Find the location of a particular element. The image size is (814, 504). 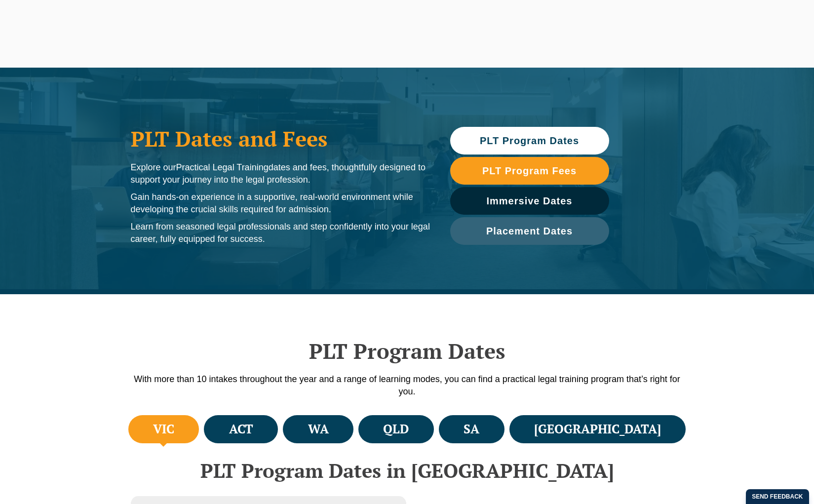

h4: VIC is located at coordinates (164, 429).